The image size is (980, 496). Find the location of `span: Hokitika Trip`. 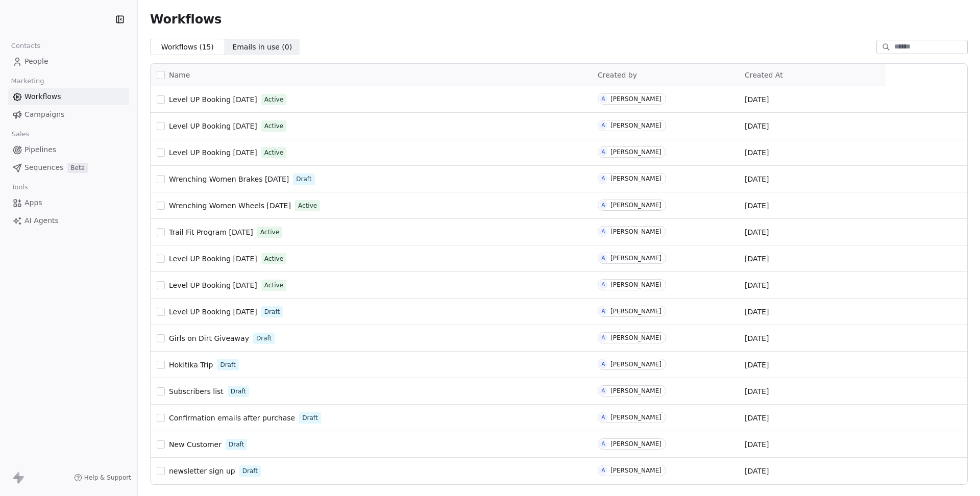

span: Hokitika Trip is located at coordinates (191, 365).